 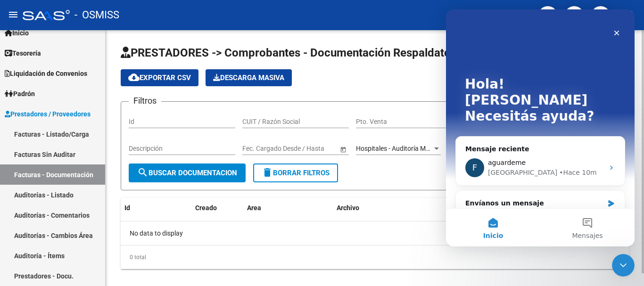 I want to click on input: Fecha inicio, so click(x=259, y=149).